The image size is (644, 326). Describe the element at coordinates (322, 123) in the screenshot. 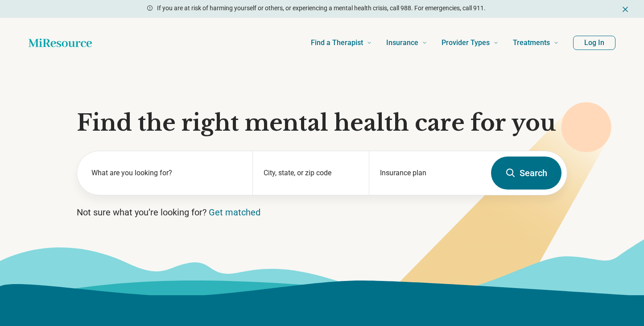

I see `h1: Find the right mental health care for you` at that location.